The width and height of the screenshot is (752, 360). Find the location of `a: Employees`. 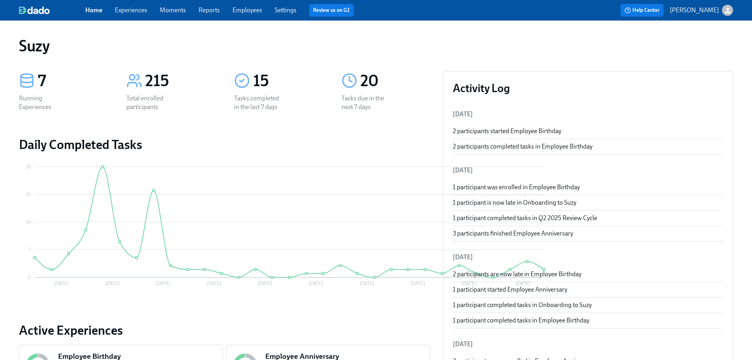

a: Employees is located at coordinates (247, 10).